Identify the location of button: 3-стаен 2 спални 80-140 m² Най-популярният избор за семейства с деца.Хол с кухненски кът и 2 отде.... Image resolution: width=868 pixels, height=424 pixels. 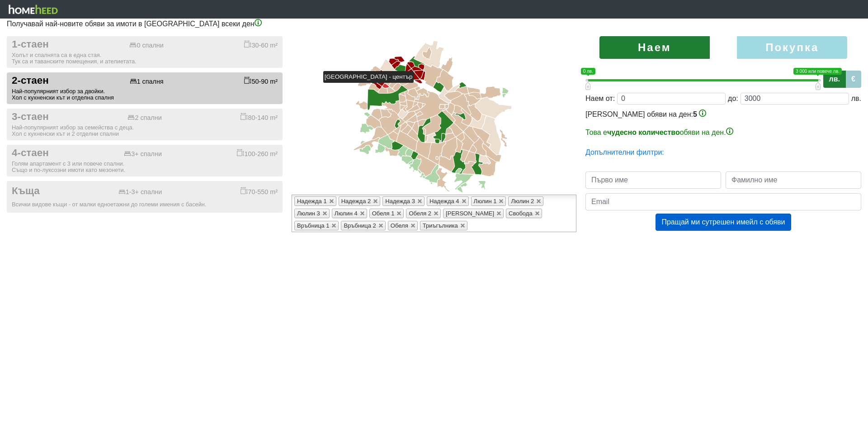
(144, 125).